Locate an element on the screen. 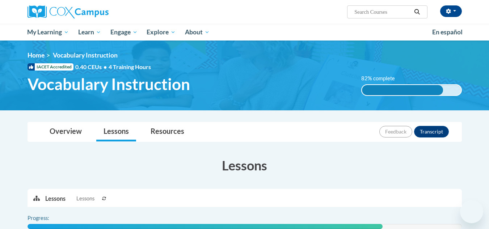 The image size is (489, 229). a: Learn is located at coordinates (89, 32).